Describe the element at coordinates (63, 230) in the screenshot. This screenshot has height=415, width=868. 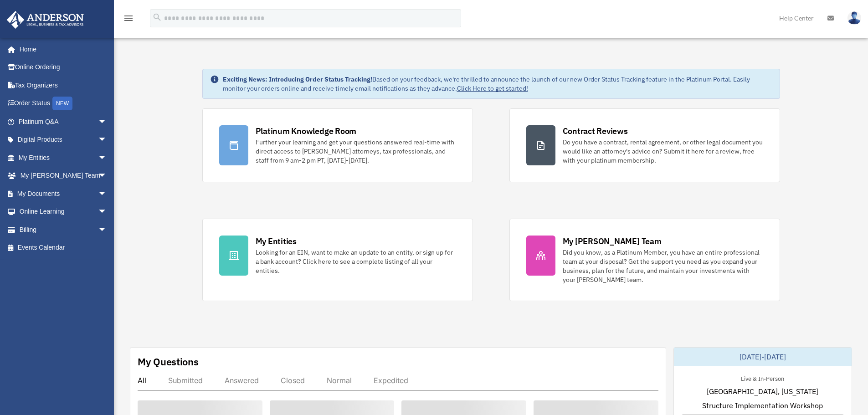
I see `a: Billingarrow_drop_down` at that location.